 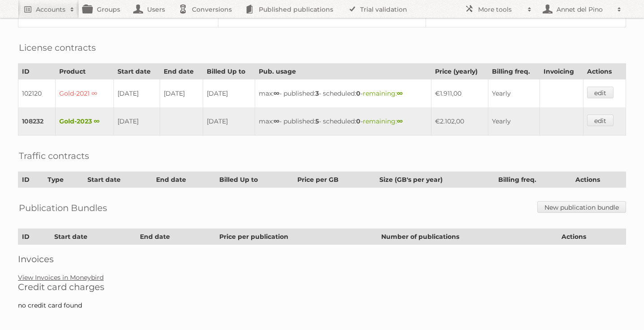 What do you see at coordinates (501, 10) in the screenshot?
I see `h2: More tools` at bounding box center [501, 10].